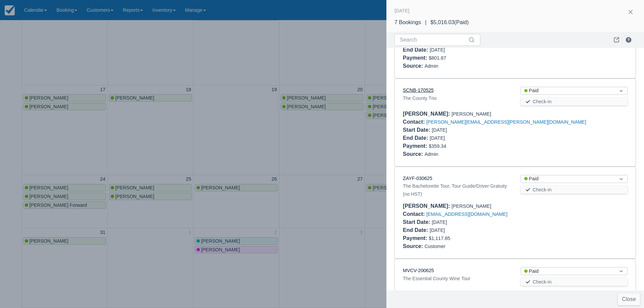 The image size is (644, 308). Describe the element at coordinates (419, 90) in the screenshot. I see `a: SCNB-170525` at that location.